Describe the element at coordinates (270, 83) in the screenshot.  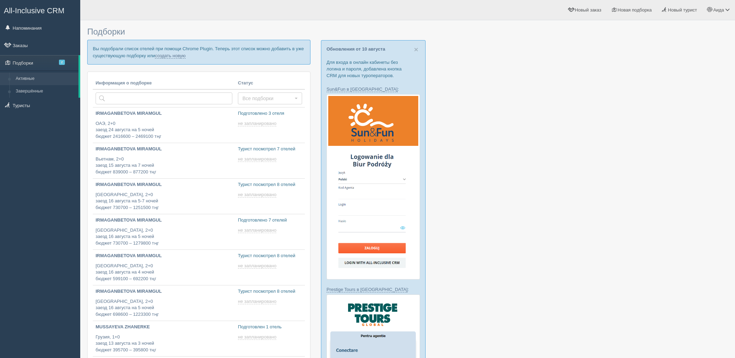
I see `th: Статус` at that location.